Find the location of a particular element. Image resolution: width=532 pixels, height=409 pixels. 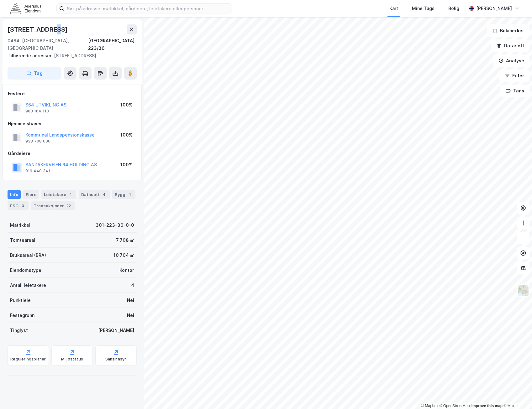

div: 10 704 ㎡ is located at coordinates (124, 255).